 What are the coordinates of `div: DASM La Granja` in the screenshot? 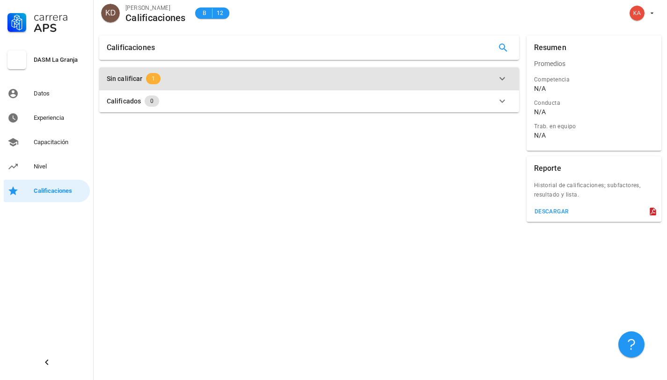 It's located at (60, 60).